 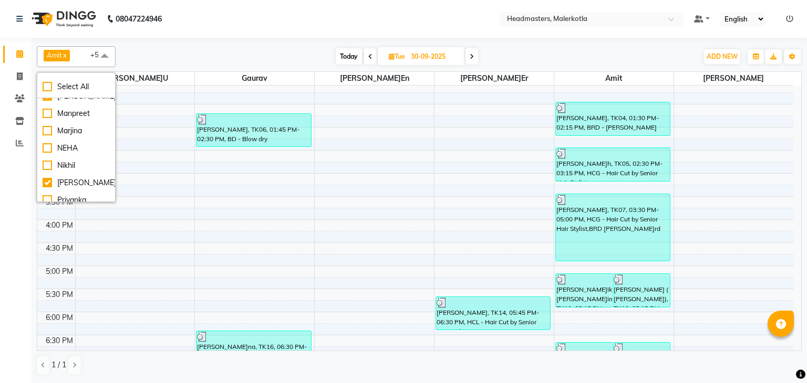 What do you see at coordinates (59, 225) in the screenshot?
I see `div: 4:00 PM` at bounding box center [59, 225].